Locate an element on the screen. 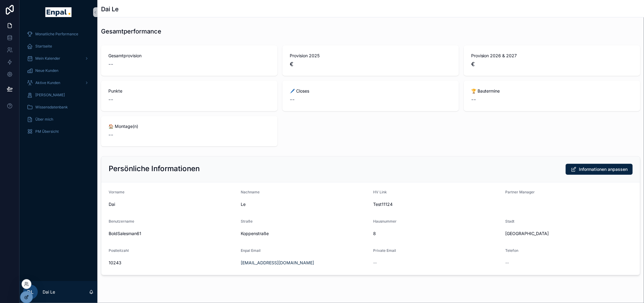 This screenshot has height=303, width=644. a: Über mich is located at coordinates (58, 120).